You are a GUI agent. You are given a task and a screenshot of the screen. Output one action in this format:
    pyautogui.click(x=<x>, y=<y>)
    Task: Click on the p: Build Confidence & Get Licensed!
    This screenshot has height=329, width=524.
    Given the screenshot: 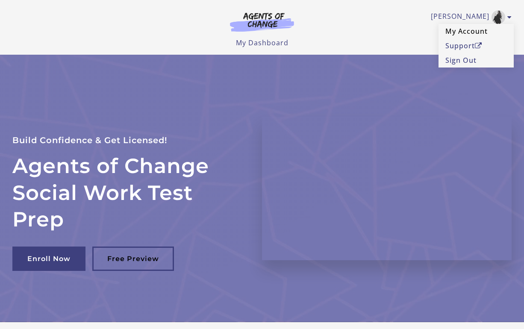 What is the action you would take?
    pyautogui.click(x=127, y=140)
    